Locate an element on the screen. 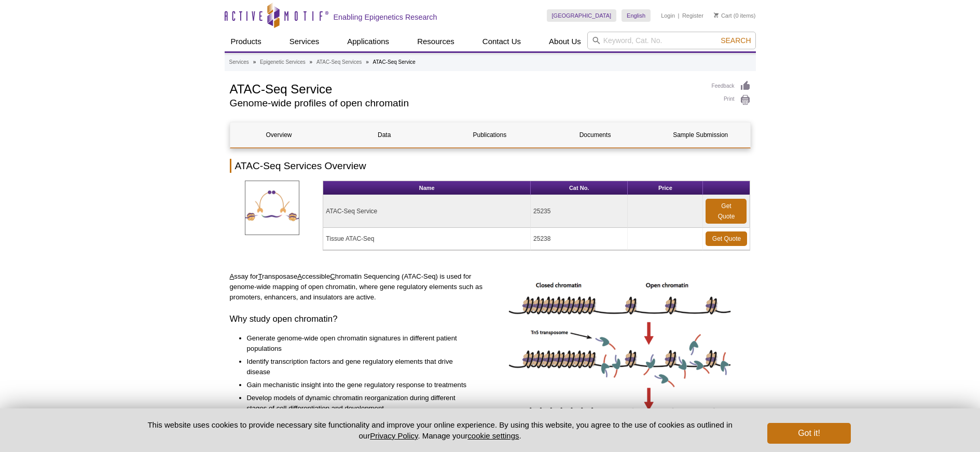 This screenshot has height=452, width=980. u: C is located at coordinates (333, 276).